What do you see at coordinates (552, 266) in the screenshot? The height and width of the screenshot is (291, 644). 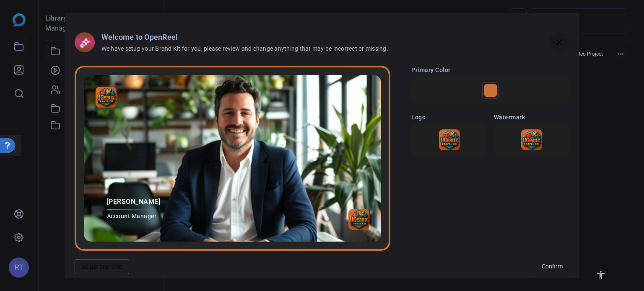 I see `button: Confirm` at bounding box center [552, 266].